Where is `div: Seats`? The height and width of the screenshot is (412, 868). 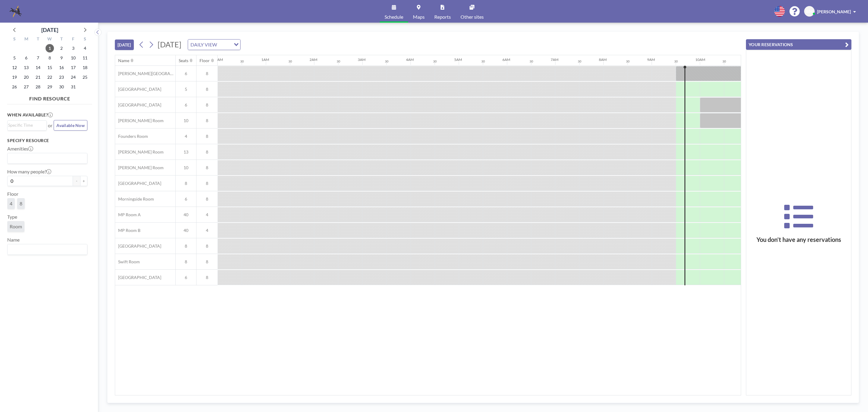 div: Seats is located at coordinates (183, 61).